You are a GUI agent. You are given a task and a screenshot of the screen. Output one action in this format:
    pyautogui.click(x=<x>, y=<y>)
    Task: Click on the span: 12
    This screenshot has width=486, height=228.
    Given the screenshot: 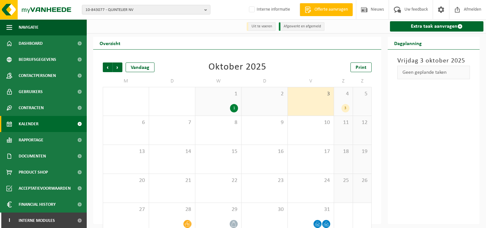 What is the action you would take?
    pyautogui.click(x=363, y=122)
    